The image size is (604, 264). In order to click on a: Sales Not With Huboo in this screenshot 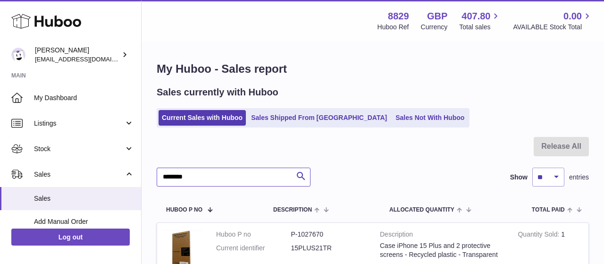, I will do `click(430, 118)`.